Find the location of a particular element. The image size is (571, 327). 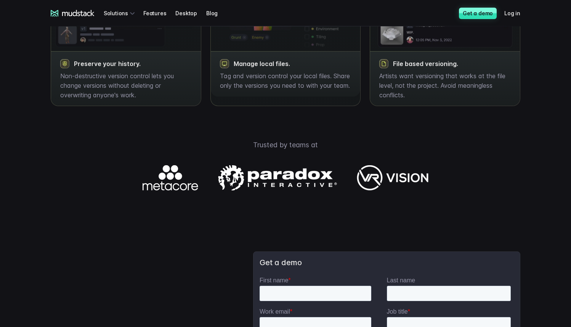

div: Solutions is located at coordinates (120, 13).